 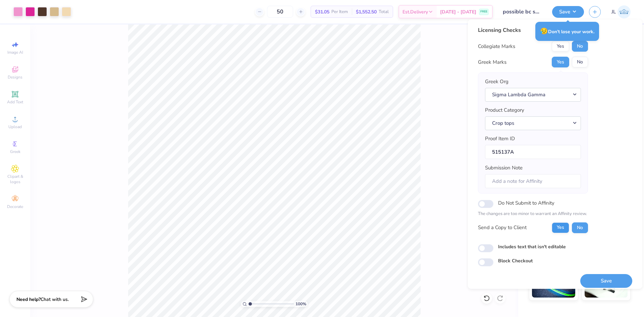 I want to click on span: Upload, so click(x=15, y=127).